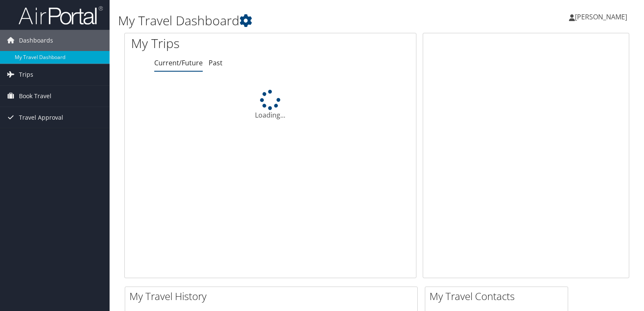 This screenshot has width=644, height=311. I want to click on img: airportal-logo.png, so click(61, 15).